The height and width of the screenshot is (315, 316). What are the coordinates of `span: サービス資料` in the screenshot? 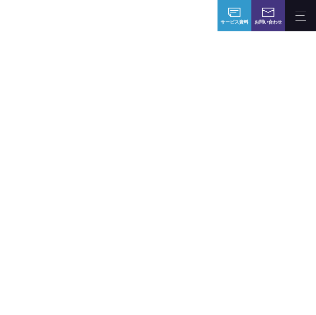 It's located at (235, 22).